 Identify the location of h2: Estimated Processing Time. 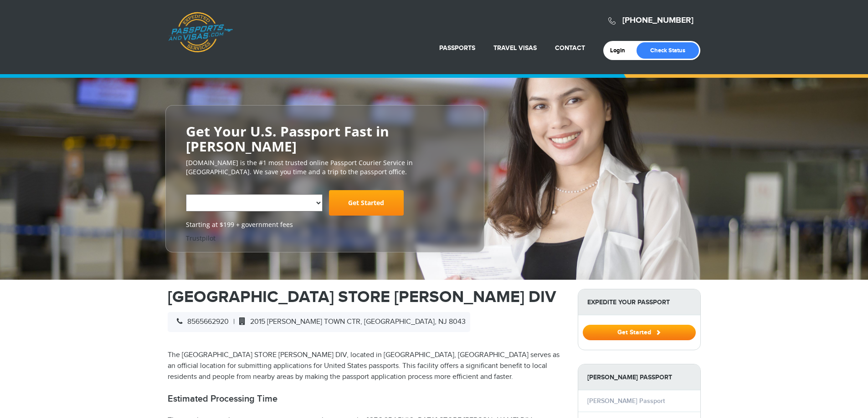
(366, 399).